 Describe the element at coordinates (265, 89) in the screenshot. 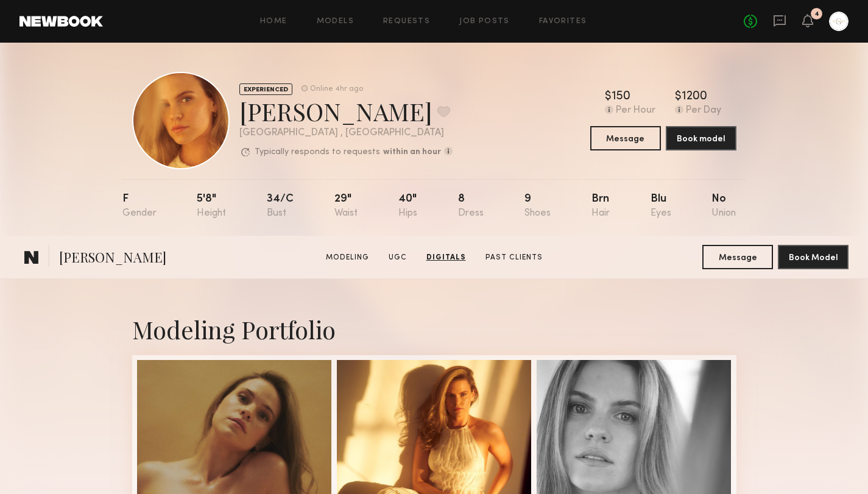

I see `div: EXPERIENCED` at that location.